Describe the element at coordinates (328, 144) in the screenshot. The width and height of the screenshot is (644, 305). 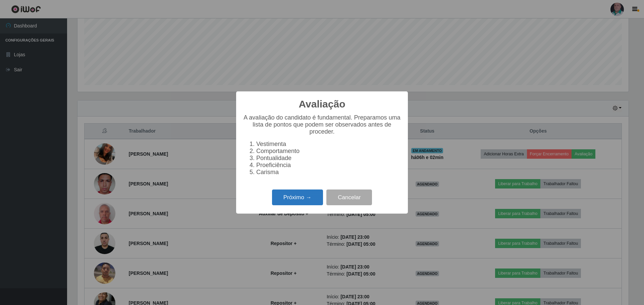
I see `li: Vestimenta` at that location.